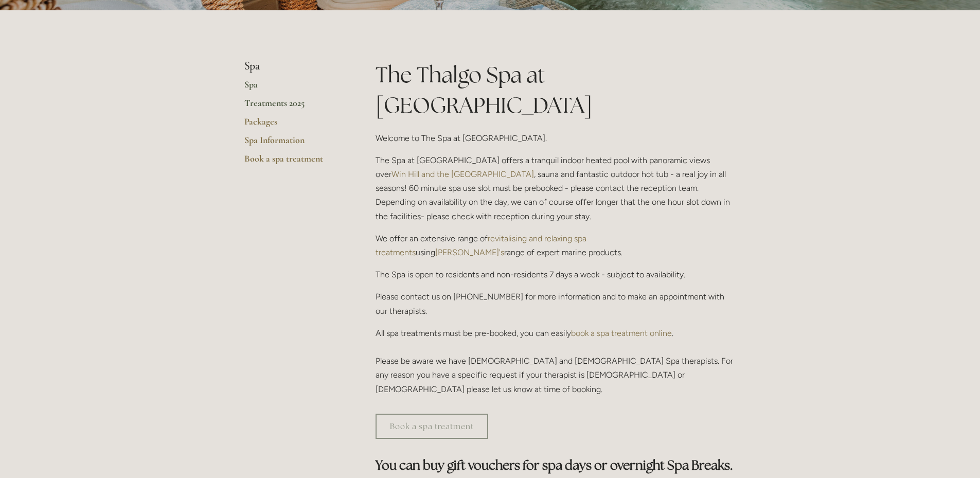 This screenshot has width=980, height=478. What do you see at coordinates (294, 106) in the screenshot?
I see `a: Treatments 2025` at bounding box center [294, 106].